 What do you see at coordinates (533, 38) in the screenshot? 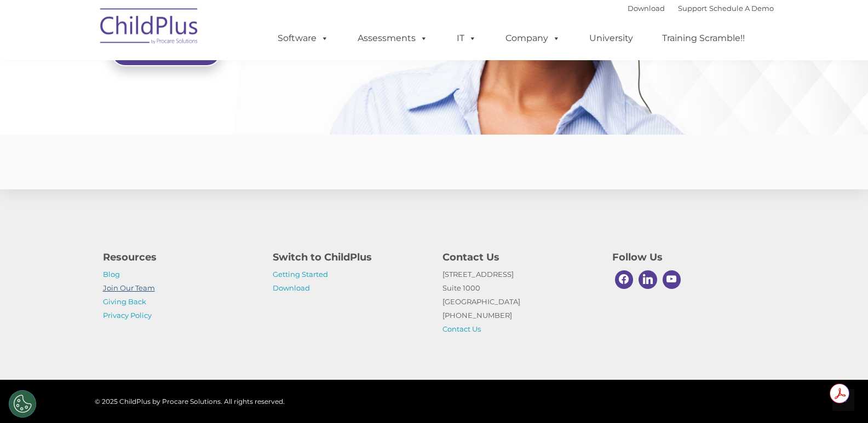
I see `a: Company` at bounding box center [533, 38].